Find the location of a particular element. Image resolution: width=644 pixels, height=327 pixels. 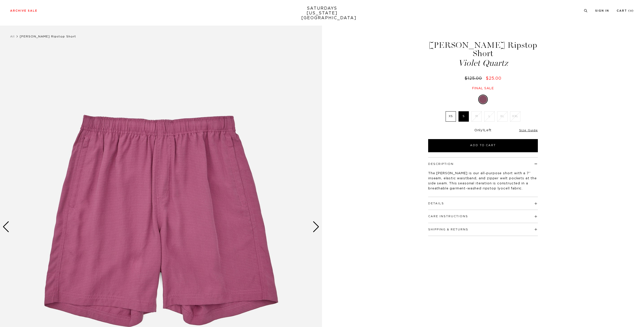

div: Previous slide is located at coordinates (6, 227).